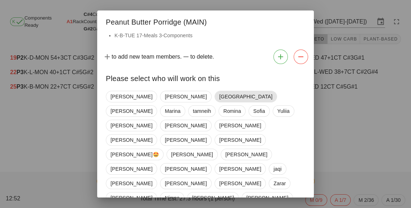 This screenshot has height=208, width=411. Describe the element at coordinates (172, 198) in the screenshot. I see `span: Nimna` at that location.